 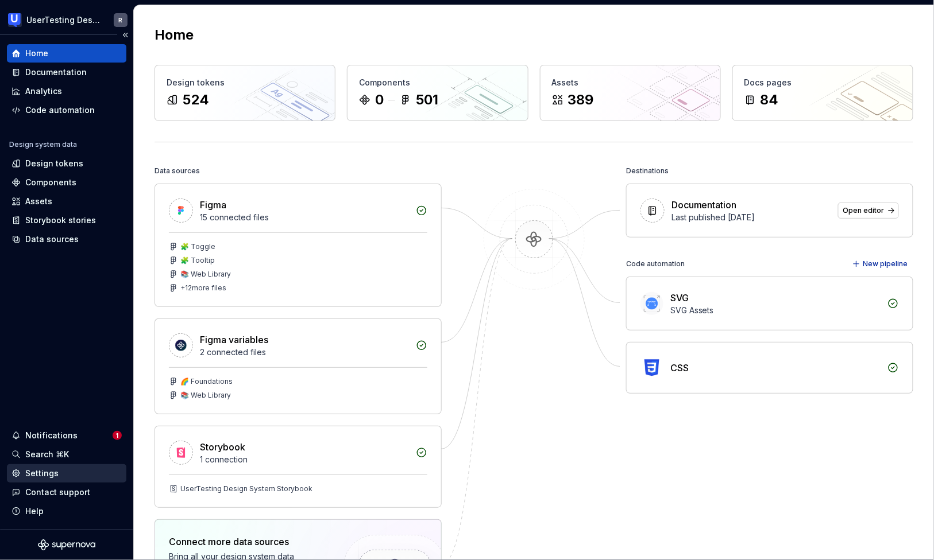 What do you see at coordinates (222, 447) in the screenshot?
I see `div: Storybook` at bounding box center [222, 447].